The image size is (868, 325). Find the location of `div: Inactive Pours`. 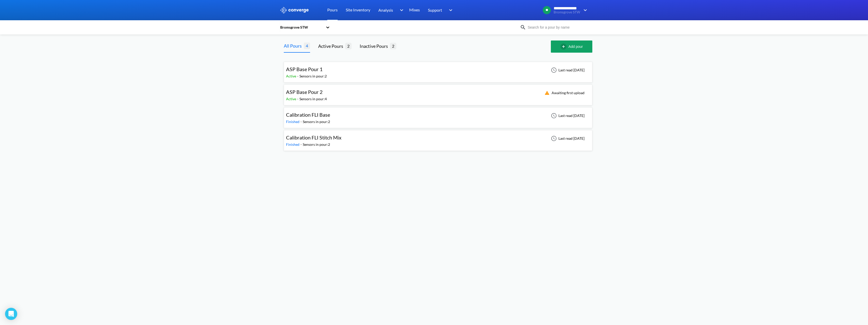

div: Inactive Pours is located at coordinates (375, 46).